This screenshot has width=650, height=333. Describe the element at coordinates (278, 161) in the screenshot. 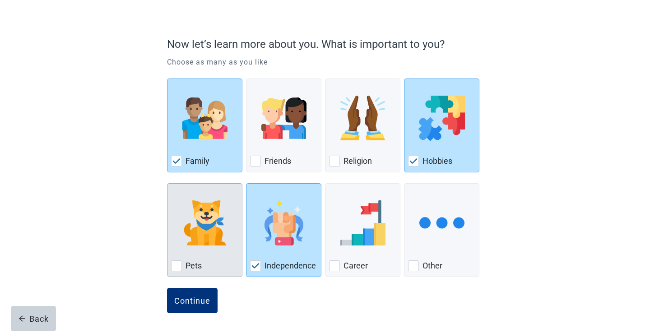

I see `label: Friends` at that location.